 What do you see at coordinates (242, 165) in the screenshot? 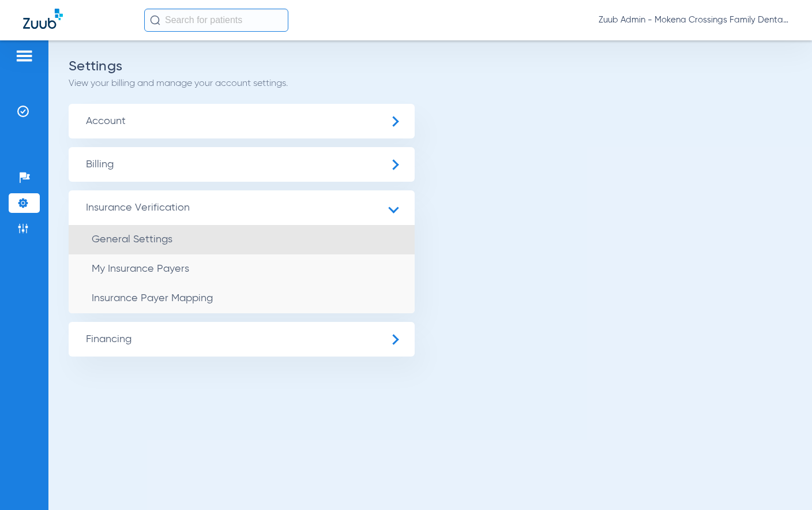
I see `span: Billing` at bounding box center [242, 165].